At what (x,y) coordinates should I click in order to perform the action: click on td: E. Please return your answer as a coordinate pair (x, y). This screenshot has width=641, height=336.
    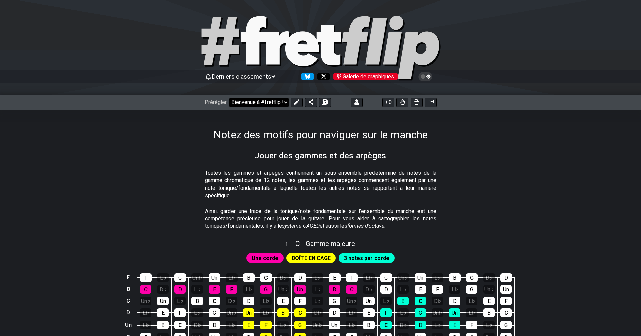
    Looking at the image, I should click on (128, 278).